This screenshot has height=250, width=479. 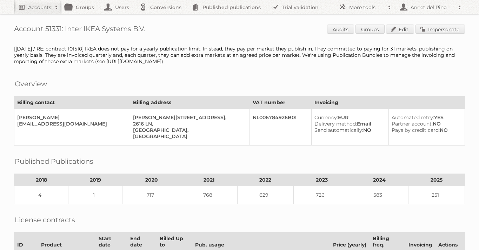 I want to click on th: 2023, so click(x=322, y=180).